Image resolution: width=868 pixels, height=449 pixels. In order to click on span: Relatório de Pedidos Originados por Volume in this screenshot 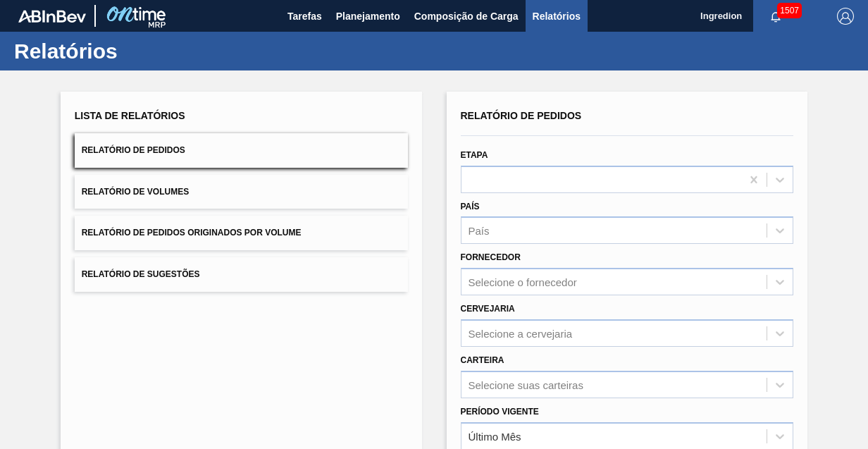, I will do `click(192, 232)`.